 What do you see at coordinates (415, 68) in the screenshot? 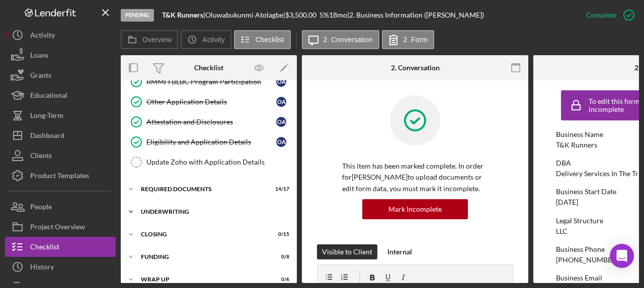
I see `div: 2. Conversation` at bounding box center [415, 68].